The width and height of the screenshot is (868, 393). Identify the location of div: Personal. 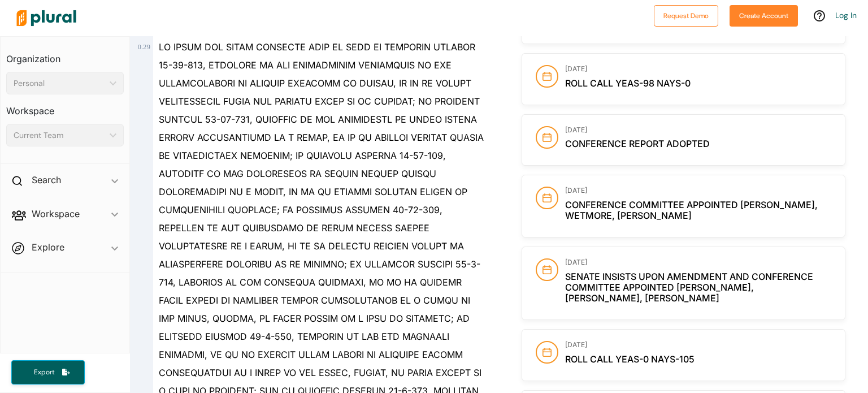
(60, 83).